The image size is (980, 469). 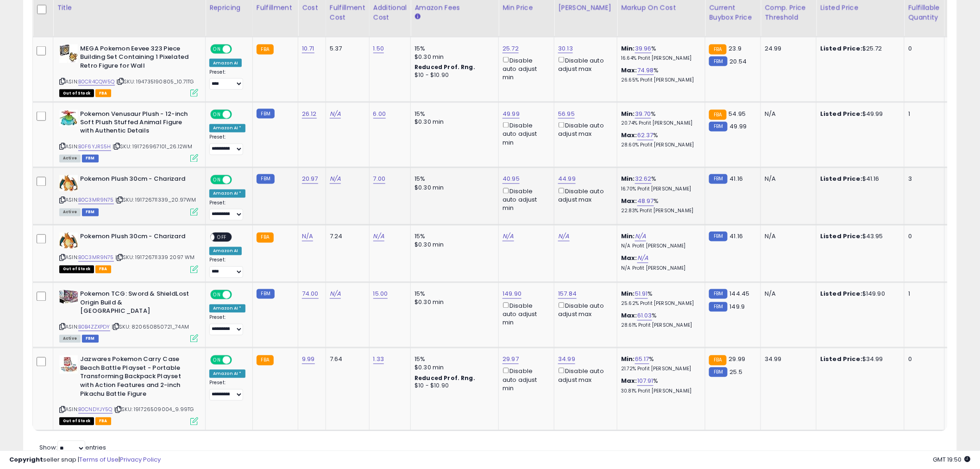 I want to click on a: B0C3MR9N75, so click(x=96, y=200).